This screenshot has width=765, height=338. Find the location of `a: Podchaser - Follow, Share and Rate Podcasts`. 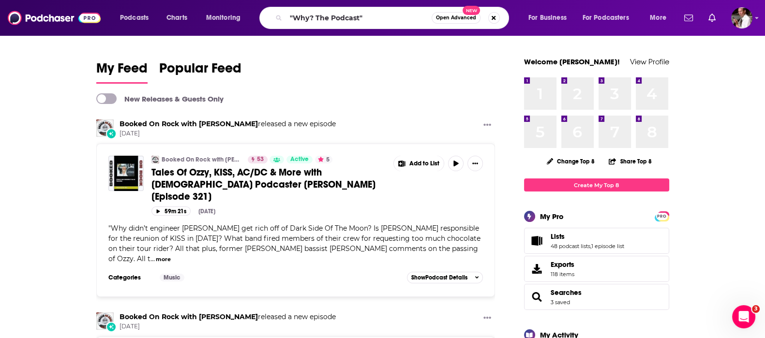

a: Podchaser - Follow, Share and Rate Podcasts is located at coordinates (54, 18).